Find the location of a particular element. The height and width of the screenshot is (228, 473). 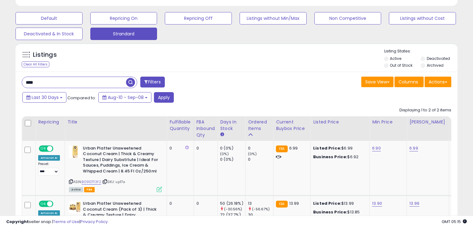

div: ASIN: is located at coordinates (115, 168).